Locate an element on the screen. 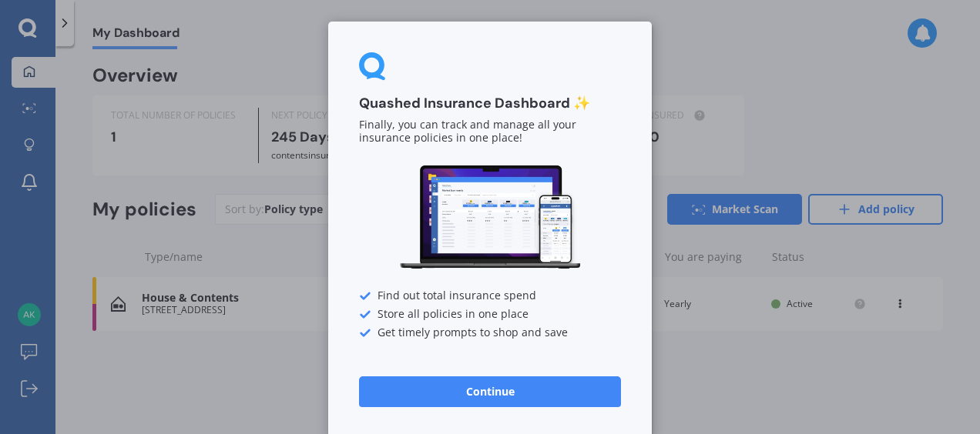 The image size is (980, 434). h3: Quashed Insurance Dashboard ✨ is located at coordinates (490, 103).